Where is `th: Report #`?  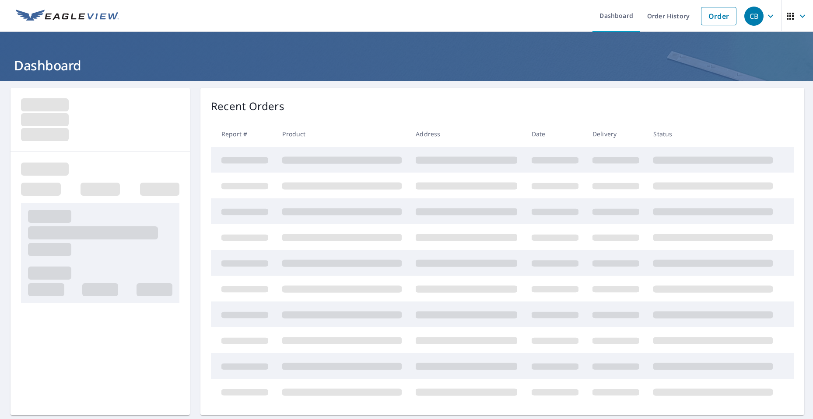
th: Report # is located at coordinates (243, 134).